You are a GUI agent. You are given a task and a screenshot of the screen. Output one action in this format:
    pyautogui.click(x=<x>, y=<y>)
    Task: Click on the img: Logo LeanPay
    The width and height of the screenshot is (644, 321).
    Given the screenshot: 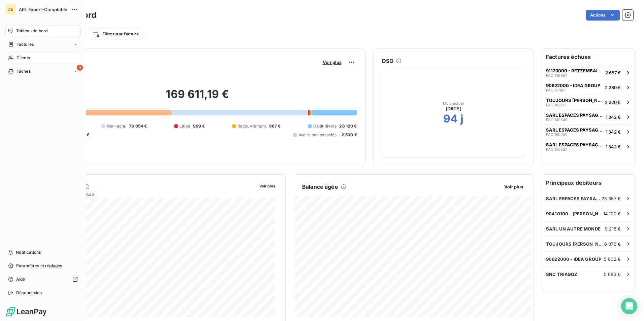 What is the action you would take?
    pyautogui.click(x=26, y=311)
    